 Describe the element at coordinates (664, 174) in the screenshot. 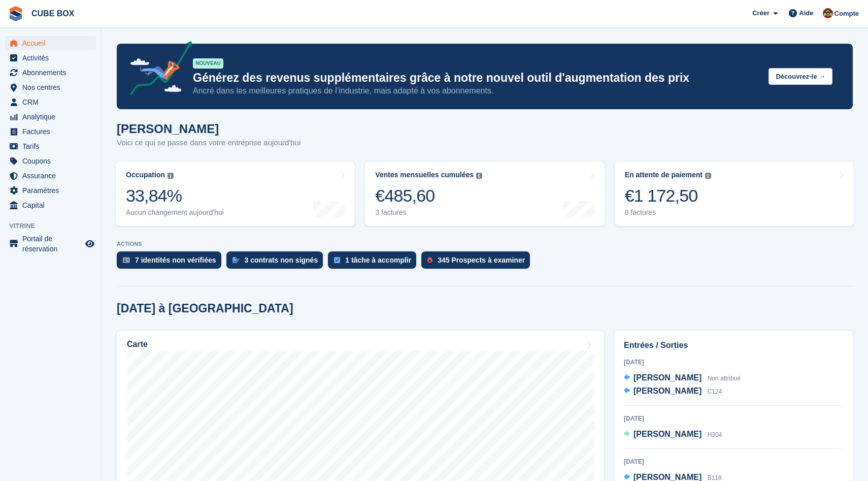

I see `div: En attente de paiement` at that location.